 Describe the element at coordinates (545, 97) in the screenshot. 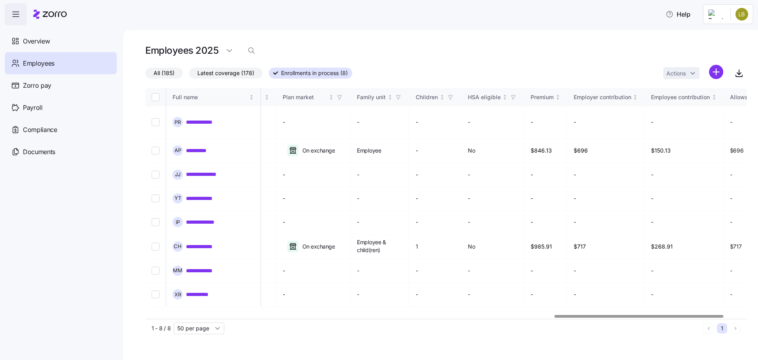

I see `th: PremiumNot sorted` at that location.